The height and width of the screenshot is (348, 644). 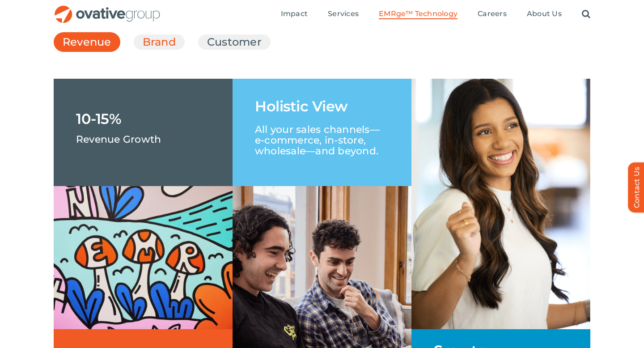 What do you see at coordinates (294, 14) in the screenshot?
I see `a: Impact` at bounding box center [294, 14].